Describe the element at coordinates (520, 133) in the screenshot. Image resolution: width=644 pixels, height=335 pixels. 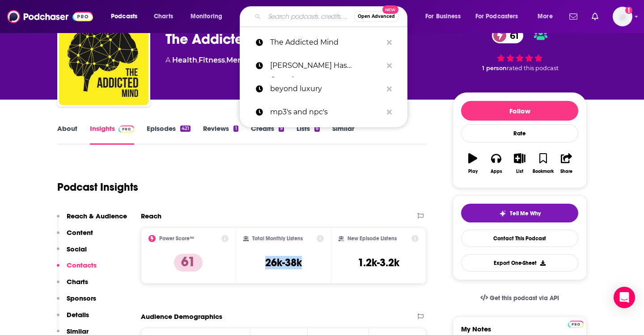
I see `div: Rate` at that location.